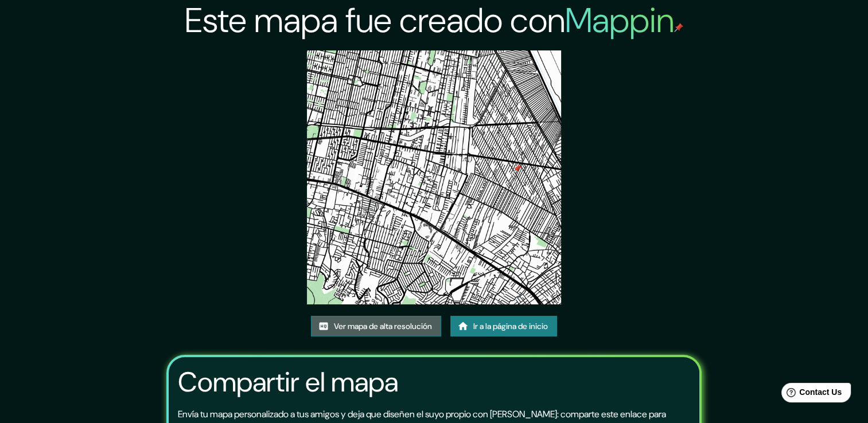 This screenshot has height=423, width=868. Describe the element at coordinates (376, 326) in the screenshot. I see `a: Ver mapa de alta resolución` at that location.